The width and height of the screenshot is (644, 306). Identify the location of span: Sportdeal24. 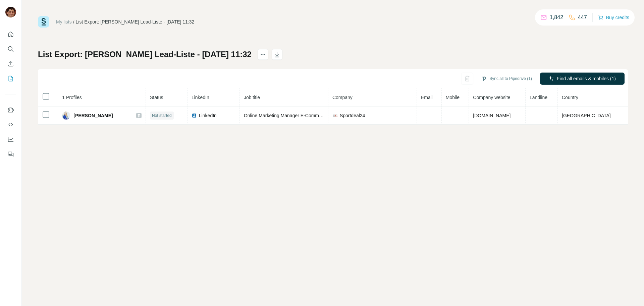
(353, 115).